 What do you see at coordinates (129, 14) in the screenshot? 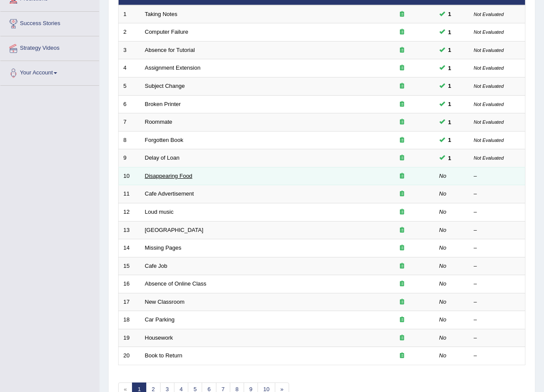
I see `td: 1` at bounding box center [129, 14].